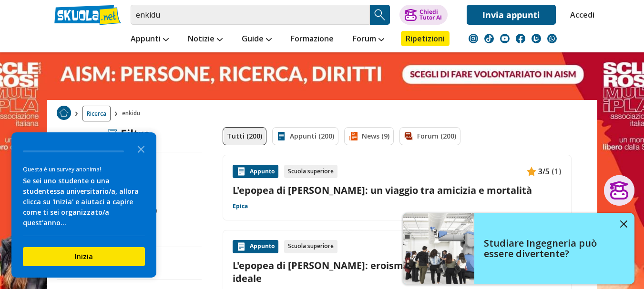 The image size is (644, 289). What do you see at coordinates (282, 136) in the screenshot?
I see `img: Appunti filtro contenuto` at bounding box center [282, 136].